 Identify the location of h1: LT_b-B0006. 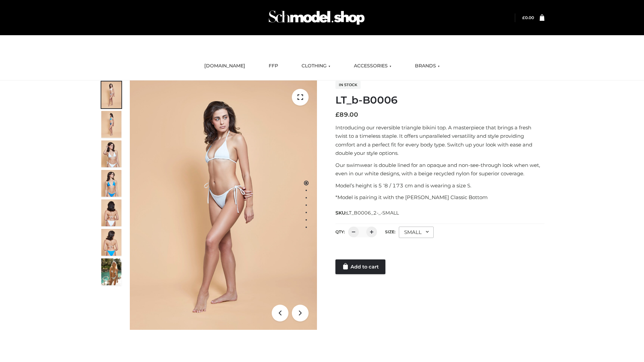
(440, 100).